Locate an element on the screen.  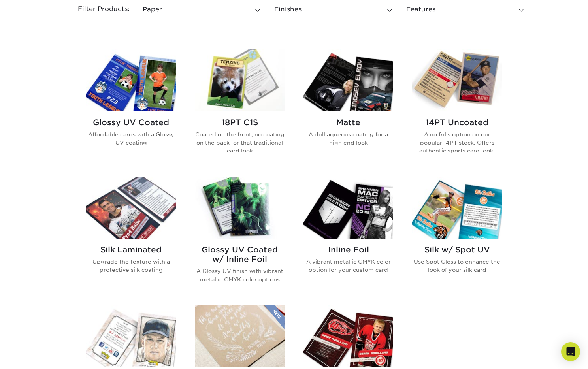
img: Uncoated Linen Trading Cards is located at coordinates (131, 337).